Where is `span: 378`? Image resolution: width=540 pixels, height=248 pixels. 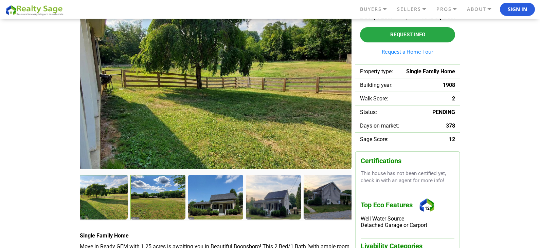
span: 378 is located at coordinates (451, 126).